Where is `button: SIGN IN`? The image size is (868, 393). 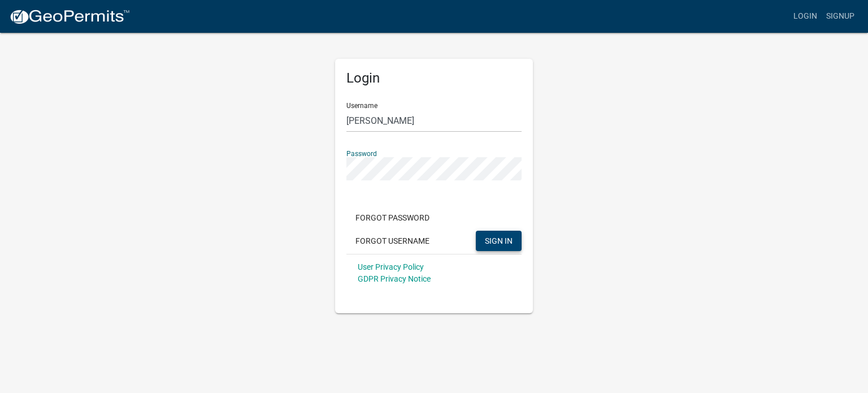
button: SIGN IN is located at coordinates (499, 240).